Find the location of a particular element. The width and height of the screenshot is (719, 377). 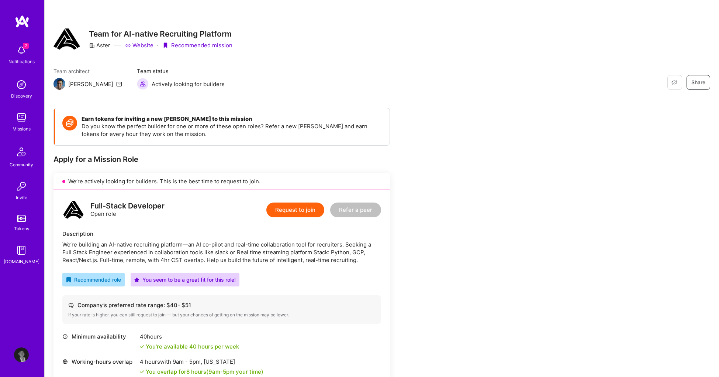

img: teamwork is located at coordinates (21, 117).